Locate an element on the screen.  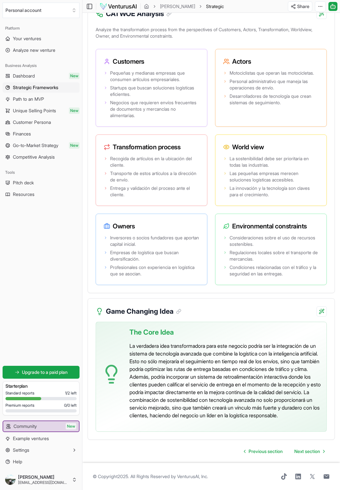
span: © Copyright 2025 . All Rights Reserved by . is located at coordinates (150, 476).